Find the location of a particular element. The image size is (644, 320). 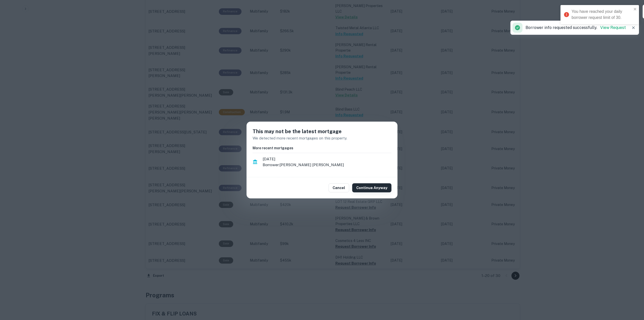

p: We detected more recent mortgages on this property. is located at coordinates (322, 138).